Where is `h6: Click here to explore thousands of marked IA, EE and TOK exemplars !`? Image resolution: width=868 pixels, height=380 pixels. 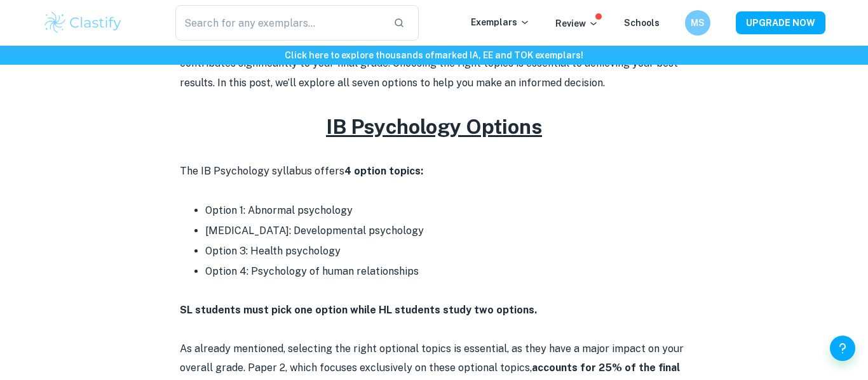 h6: Click here to explore thousands of marked IA, EE and TOK exemplars ! is located at coordinates (434, 55).